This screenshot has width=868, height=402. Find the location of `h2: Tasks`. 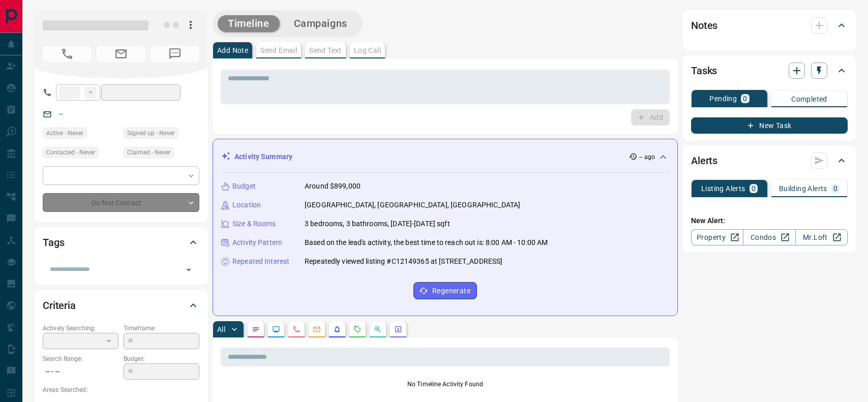

h2: Tasks is located at coordinates (704, 71).